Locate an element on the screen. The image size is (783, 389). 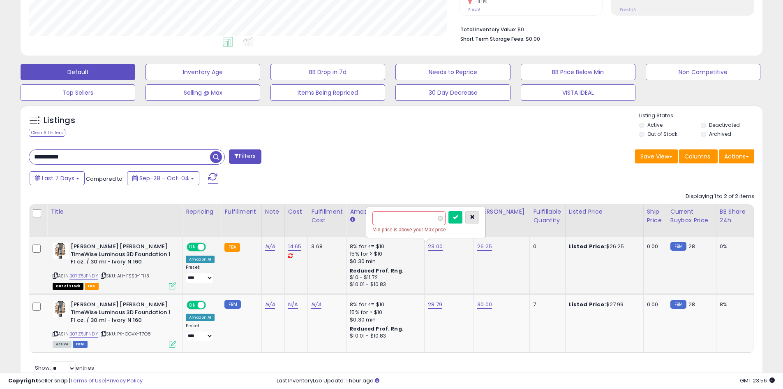
div: Listed Price is located at coordinates (604, 211).